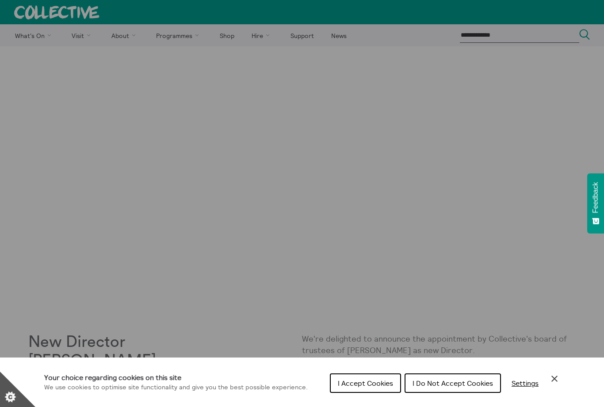 The width and height of the screenshot is (604, 407). What do you see at coordinates (595, 198) in the screenshot?
I see `span: Feedback` at bounding box center [595, 198].